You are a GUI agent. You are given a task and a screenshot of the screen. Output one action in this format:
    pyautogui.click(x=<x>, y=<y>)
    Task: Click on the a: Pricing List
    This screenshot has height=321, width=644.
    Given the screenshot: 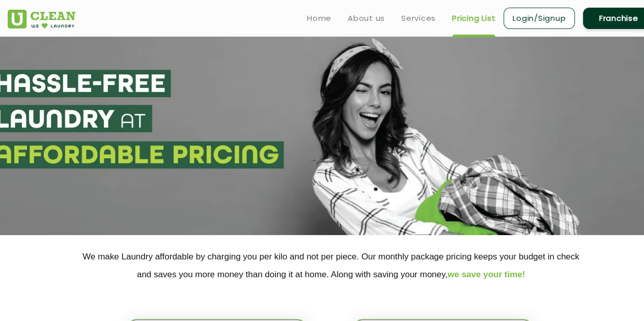 What is the action you would take?
    pyautogui.click(x=473, y=18)
    